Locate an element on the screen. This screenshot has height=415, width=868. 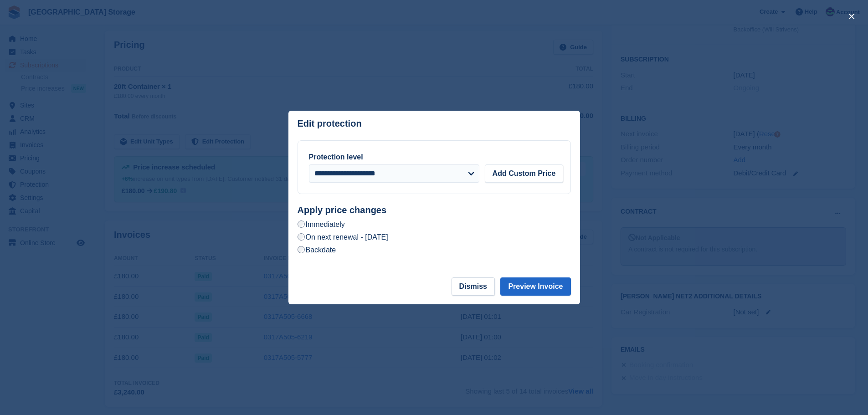
label: Backdate is located at coordinates (317, 250).